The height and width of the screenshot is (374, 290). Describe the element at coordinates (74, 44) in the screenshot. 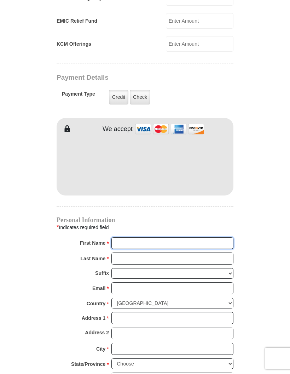

I see `label: KCM Offerings` at that location.